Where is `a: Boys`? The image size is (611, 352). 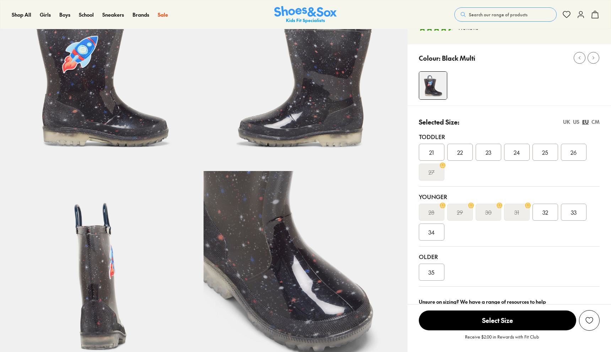 a: Boys is located at coordinates (65, 15).